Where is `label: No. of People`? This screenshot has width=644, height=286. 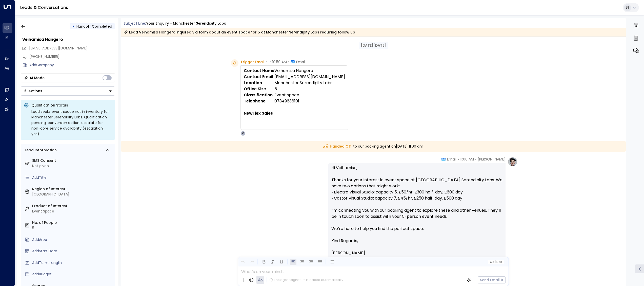
label: No. of People is located at coordinates (72, 223).